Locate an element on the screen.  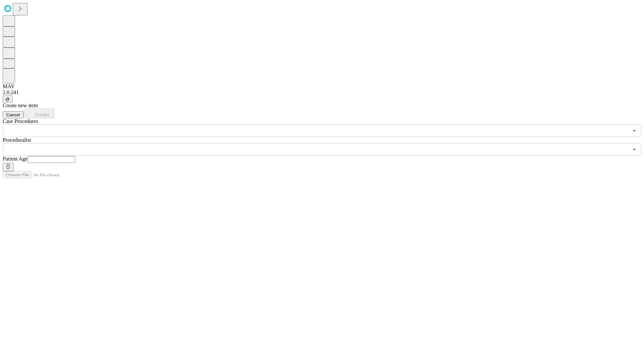
span: Predict is located at coordinates (42, 114).